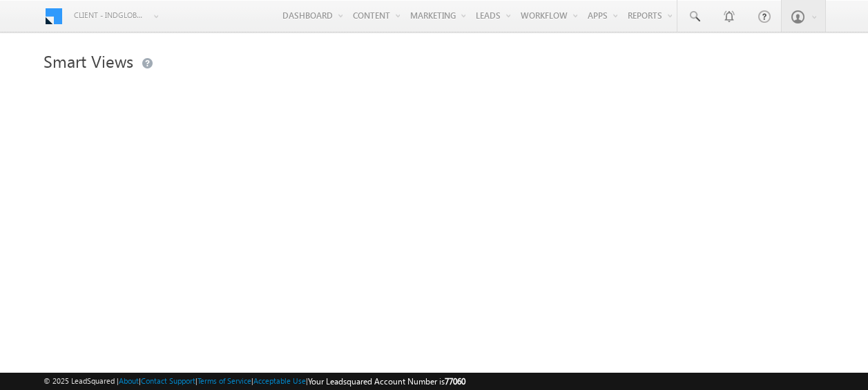 This screenshot has height=390, width=868. Describe the element at coordinates (280, 380) in the screenshot. I see `a: Acceptable Use` at that location.